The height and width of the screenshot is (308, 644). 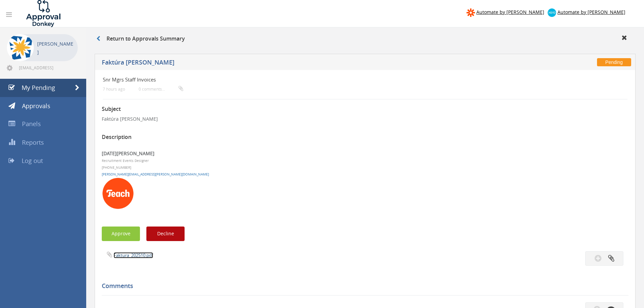 What do you see at coordinates (120, 233) in the screenshot?
I see `button: Approve` at bounding box center [120, 233].